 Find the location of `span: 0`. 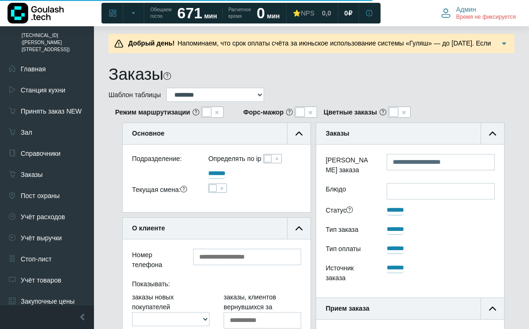

span: 0 is located at coordinates (346, 13).